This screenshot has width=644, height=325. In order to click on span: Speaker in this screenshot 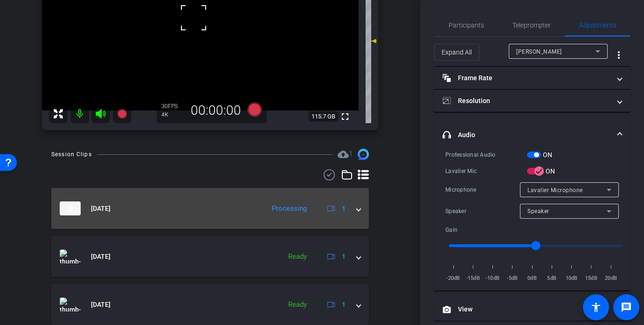, I will do `click(538, 211)`.